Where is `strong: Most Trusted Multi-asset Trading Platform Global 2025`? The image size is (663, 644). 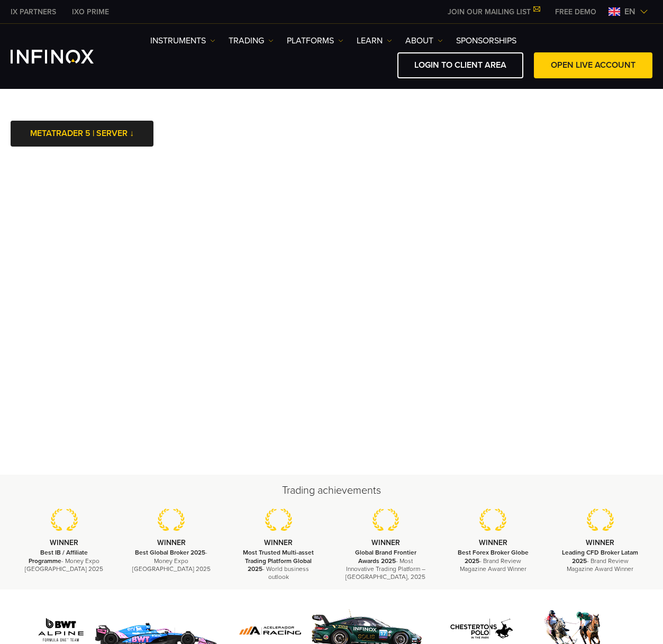
strong: Most Trusted Multi-asset Trading Platform Global 2025 is located at coordinates (279, 560).